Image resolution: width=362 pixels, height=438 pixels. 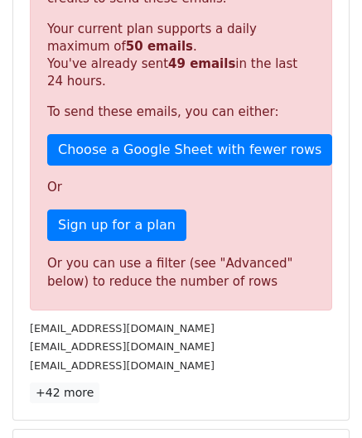 What do you see at coordinates (180, 272) in the screenshot?
I see `div: Or you can use a filter (see "Advanced" below) to reduce the number of rows` at bounding box center [180, 272].